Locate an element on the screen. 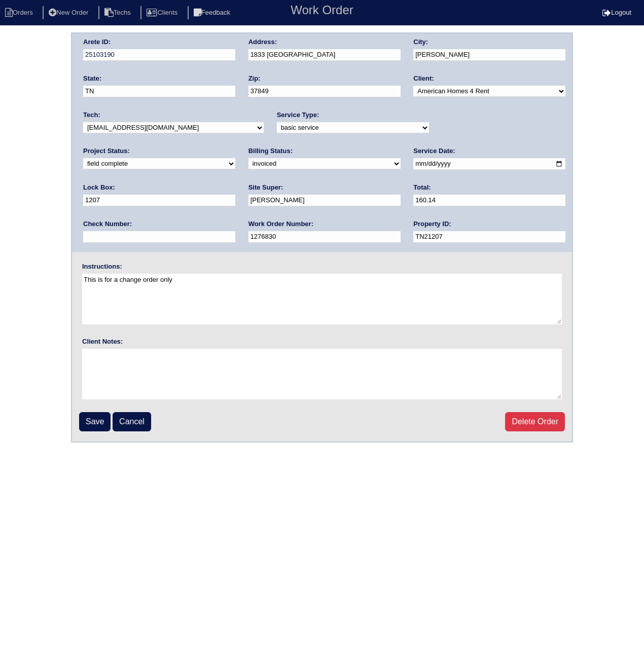 Image resolution: width=644 pixels, height=662 pixels. label: Work Order Number: is located at coordinates (281, 224).